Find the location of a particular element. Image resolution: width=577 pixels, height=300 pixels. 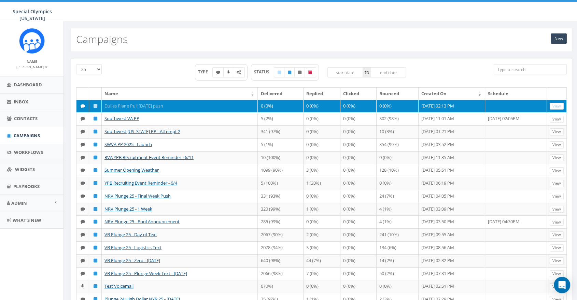

td: 2066 (98%) is located at coordinates (280, 274).